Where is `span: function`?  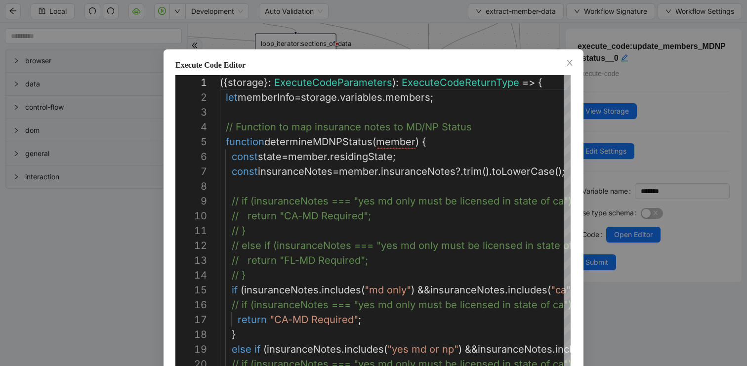 span: function is located at coordinates (245, 142).